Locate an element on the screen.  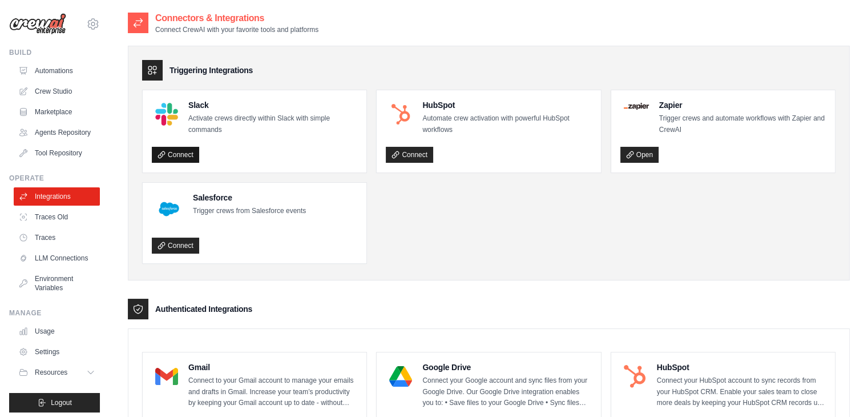
a: Crew Studio is located at coordinates (57, 91).